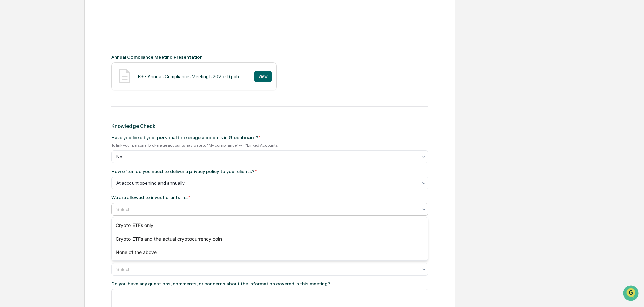 The image size is (644, 307). Describe the element at coordinates (67, 55) in the screenshot. I see `div: Start new chat` at that location.